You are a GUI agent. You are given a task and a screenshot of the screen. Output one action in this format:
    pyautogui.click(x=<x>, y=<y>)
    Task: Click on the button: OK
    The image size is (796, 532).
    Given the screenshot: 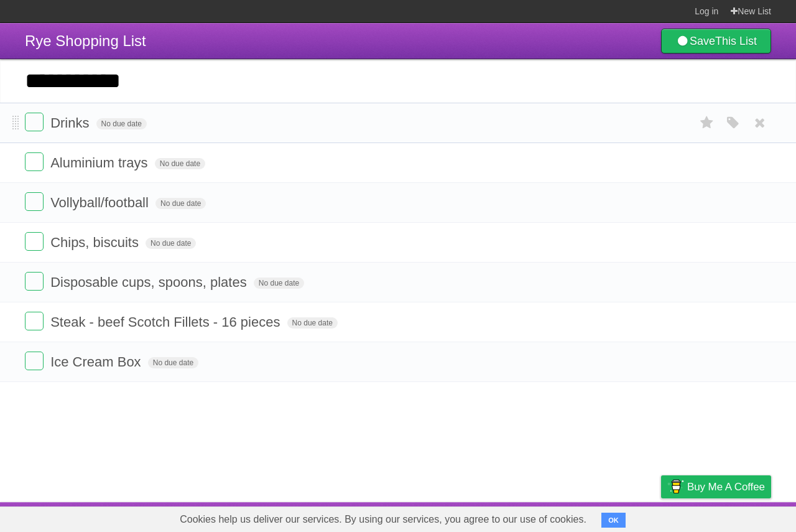 What is the action you would take?
    pyautogui.click(x=613, y=520)
    